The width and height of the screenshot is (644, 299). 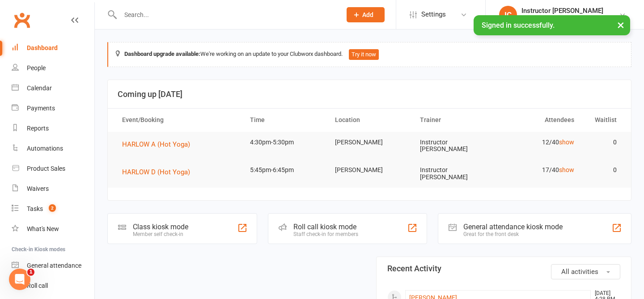 I want to click on div: Great for the front desk, so click(x=513, y=235).